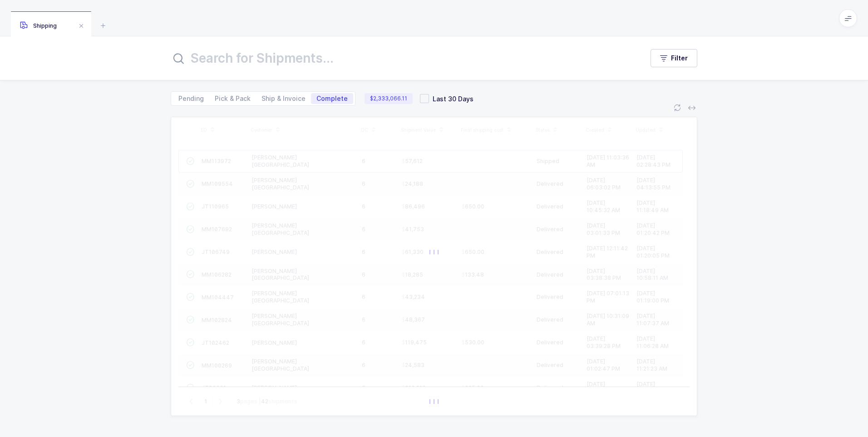  I want to click on input: Search for Shipments..., so click(401, 58).